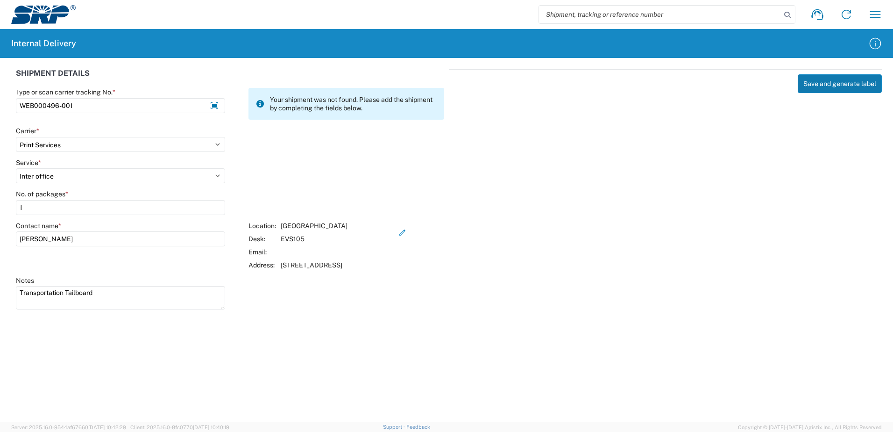 The image size is (893, 432). Describe the element at coordinates (336, 239) in the screenshot. I see `div: EVS105` at that location.